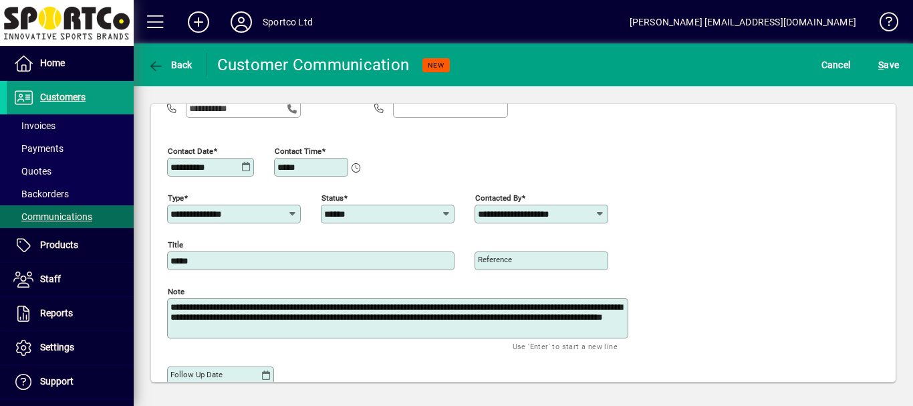 Image resolution: width=913 pixels, height=406 pixels. Describe the element at coordinates (888, 65) in the screenshot. I see `button: Save` at that location.